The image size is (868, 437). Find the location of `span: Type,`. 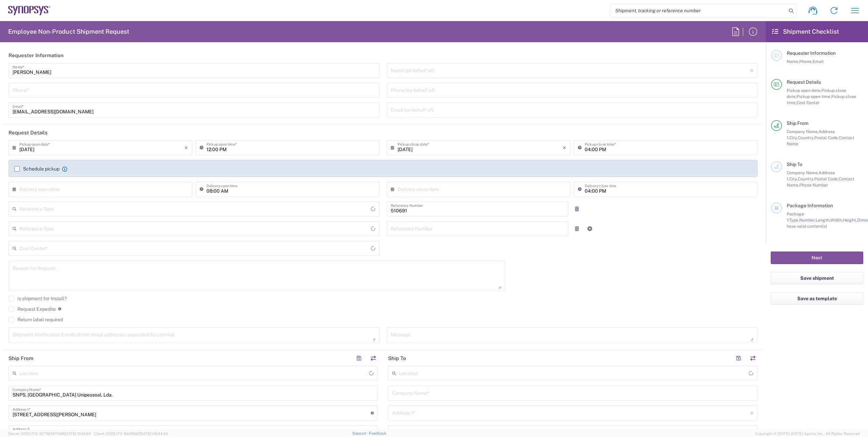

span: Type, is located at coordinates (794, 220).